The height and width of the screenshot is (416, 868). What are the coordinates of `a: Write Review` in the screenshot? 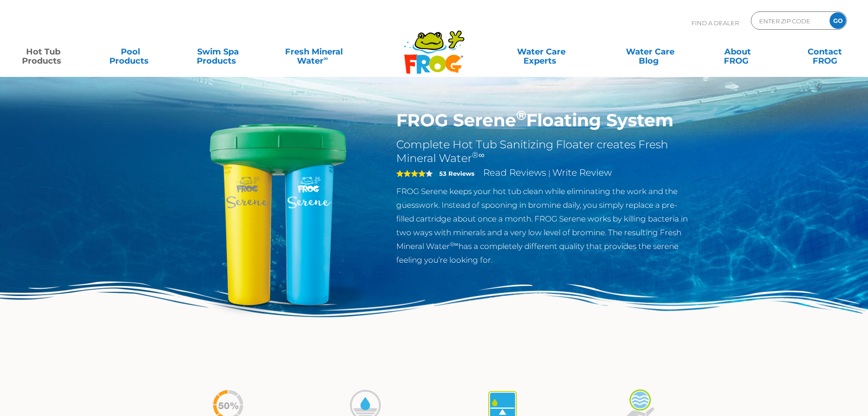 It's located at (582, 172).